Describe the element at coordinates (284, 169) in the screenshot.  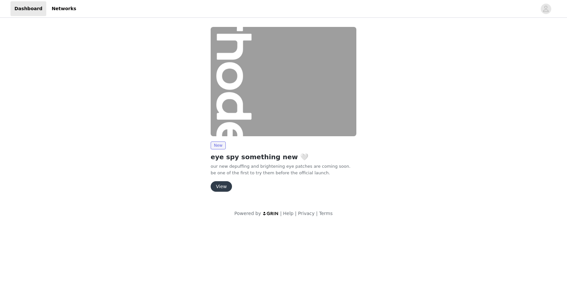
I see `p: our new depuffing and brightening eye patches are coming soon. be one of the first to try them be...` at that location.